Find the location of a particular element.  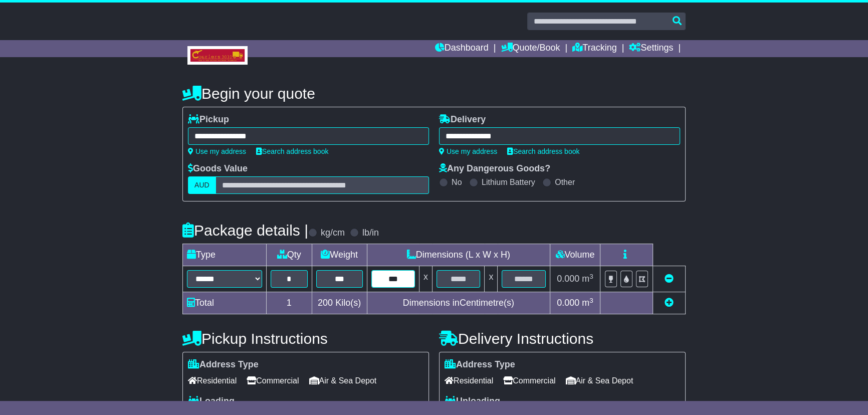

label: Delivery is located at coordinates (462, 120).